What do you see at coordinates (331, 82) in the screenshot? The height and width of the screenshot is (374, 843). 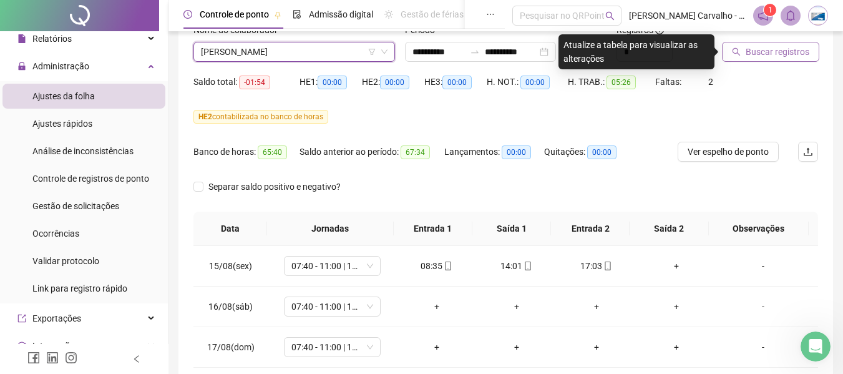 I see `div: HE 1:` at bounding box center [331, 82].